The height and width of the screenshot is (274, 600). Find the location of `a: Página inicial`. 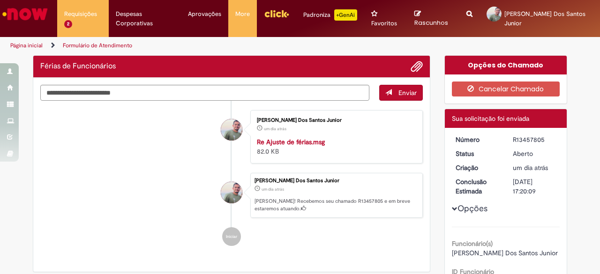

a: Página inicial is located at coordinates (26, 45).